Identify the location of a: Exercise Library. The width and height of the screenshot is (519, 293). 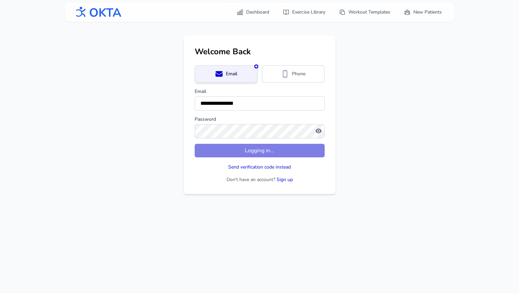
(304, 12).